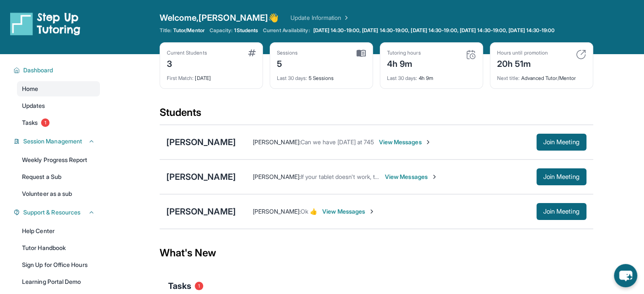 The image size is (644, 294). I want to click on a: Sign Up for Office Hours, so click(59, 265).